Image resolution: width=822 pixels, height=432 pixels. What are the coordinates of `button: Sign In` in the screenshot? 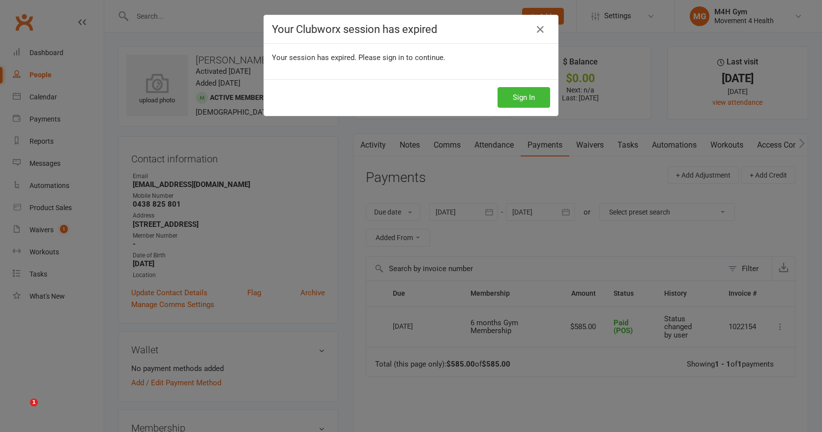 It's located at (524, 97).